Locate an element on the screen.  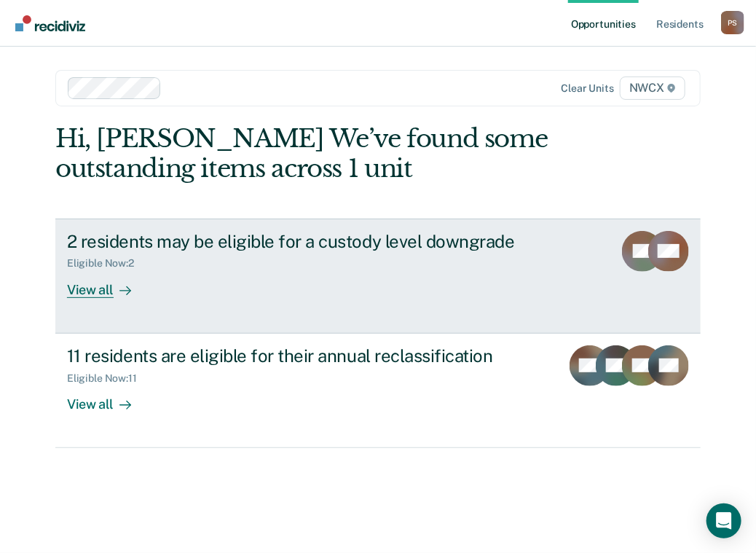
img: Recidiviz is located at coordinates (50, 23).